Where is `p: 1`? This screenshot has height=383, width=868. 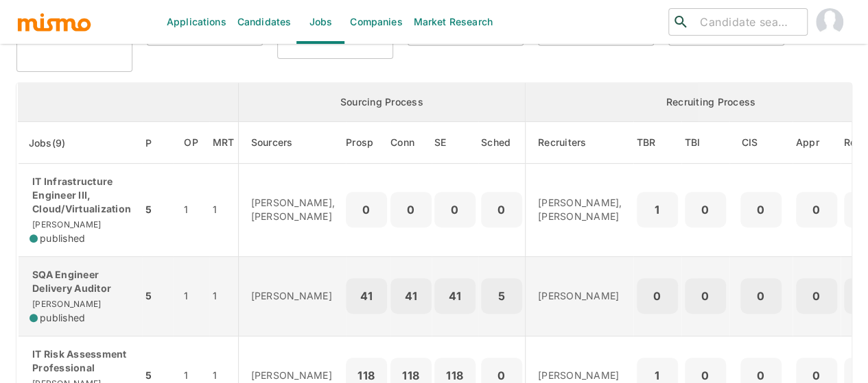
p: 1 is located at coordinates (657, 210).